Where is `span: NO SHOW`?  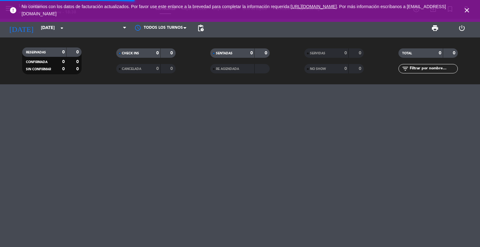 span: NO SHOW is located at coordinates (318, 69).